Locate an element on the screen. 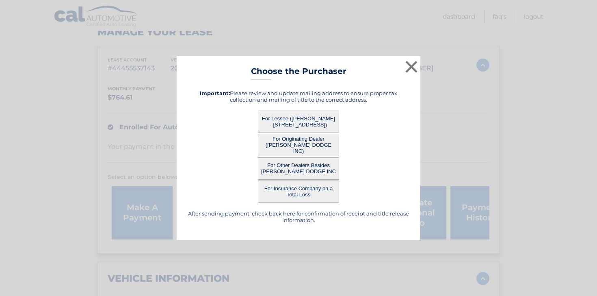 The height and width of the screenshot is (296, 597). h5: Please review and update mailing address to ensure proper tax collection and mailing of title to ... is located at coordinates (299, 96).